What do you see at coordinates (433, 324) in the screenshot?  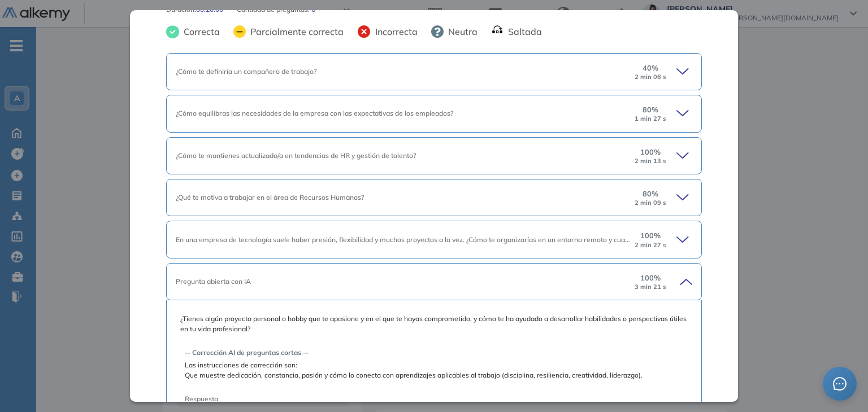 I see `span: ¿Tienes algún proyecto personal o hobby que te apasione y en el que te hayas comprometido, y cómo...` at bounding box center [433, 324].